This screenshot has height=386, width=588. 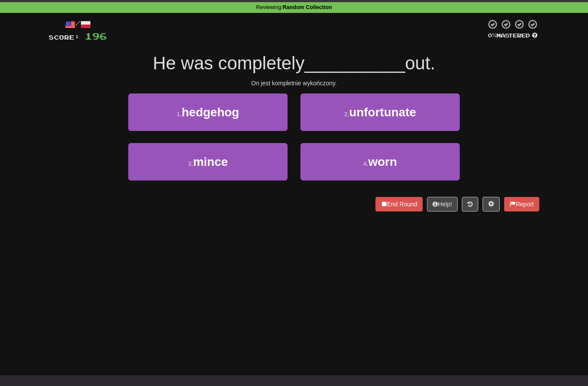 What do you see at coordinates (366, 164) in the screenshot?
I see `small: 4 .` at bounding box center [366, 164].